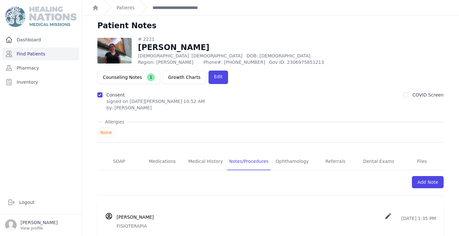  What do you see at coordinates (428, 182) in the screenshot?
I see `a: Add Note` at bounding box center [428, 182].